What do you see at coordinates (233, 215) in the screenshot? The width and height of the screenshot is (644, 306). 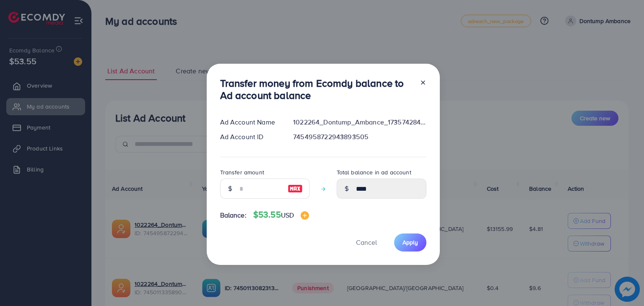 I see `span: Balance:` at bounding box center [233, 215].